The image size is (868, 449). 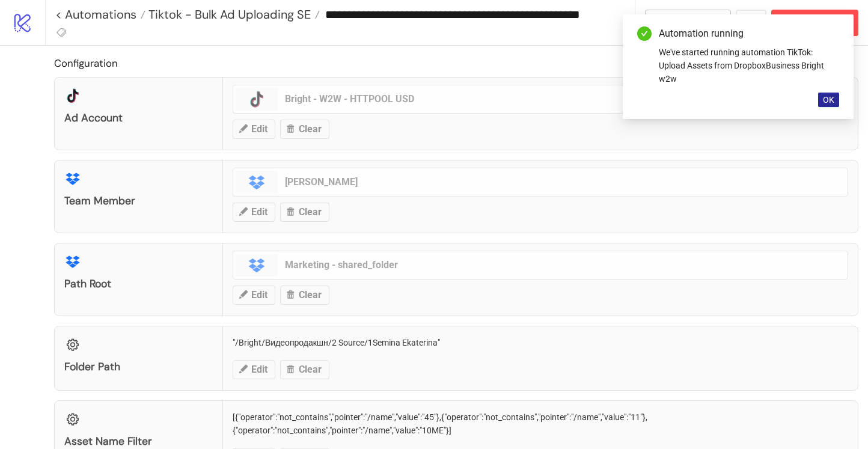 I want to click on div: Automation running, so click(x=749, y=34).